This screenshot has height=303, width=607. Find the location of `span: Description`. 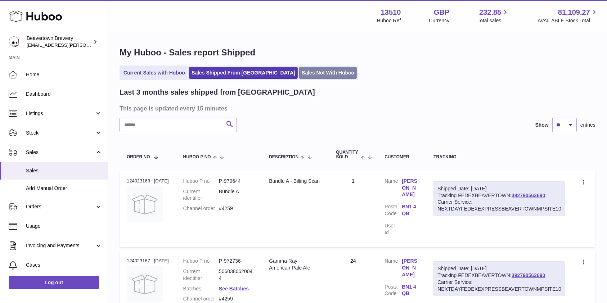

span: Description is located at coordinates (284, 157).